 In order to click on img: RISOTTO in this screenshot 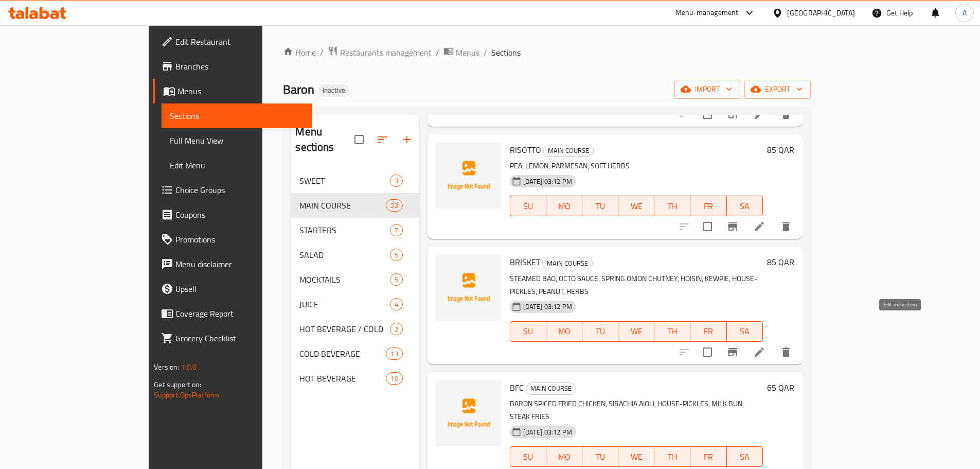, I will do `click(469, 176)`.